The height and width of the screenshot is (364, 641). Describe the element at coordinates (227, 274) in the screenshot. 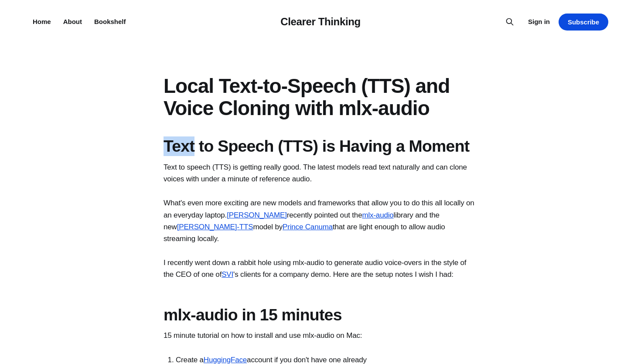

I see `a: SVI` at that location.